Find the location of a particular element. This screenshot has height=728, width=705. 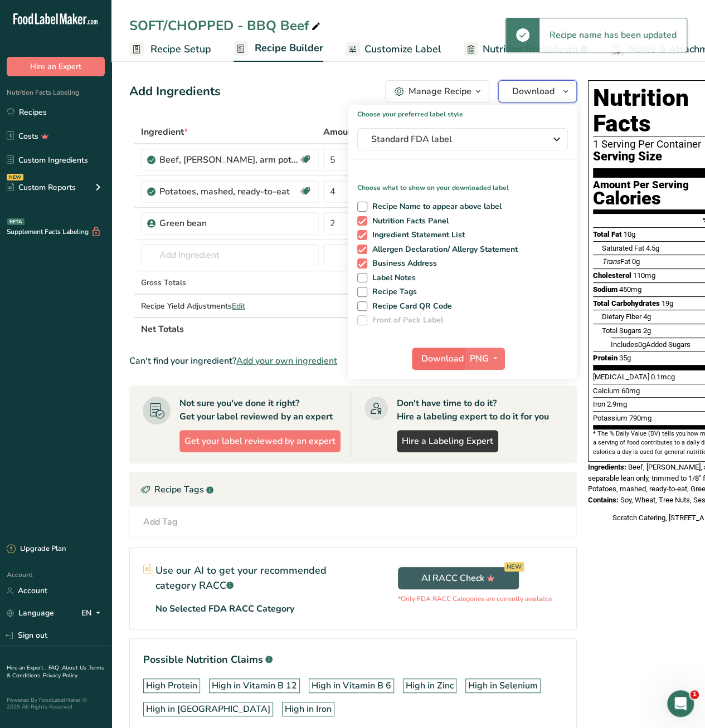

a: Terms & Conditions . is located at coordinates (55, 672).